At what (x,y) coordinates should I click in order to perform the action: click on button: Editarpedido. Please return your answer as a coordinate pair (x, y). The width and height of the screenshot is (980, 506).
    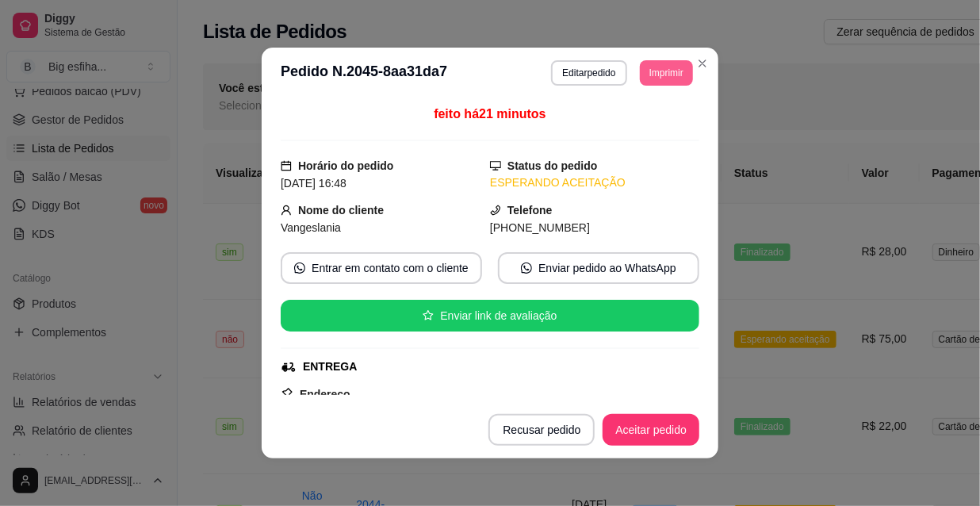
    Looking at the image, I should click on (588, 73).